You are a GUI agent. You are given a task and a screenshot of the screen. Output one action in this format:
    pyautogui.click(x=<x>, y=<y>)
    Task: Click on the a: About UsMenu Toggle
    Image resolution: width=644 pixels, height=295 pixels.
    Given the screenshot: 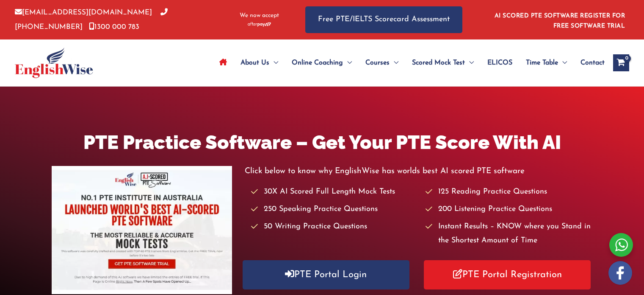 What is the action you would take?
    pyautogui.click(x=259, y=63)
    